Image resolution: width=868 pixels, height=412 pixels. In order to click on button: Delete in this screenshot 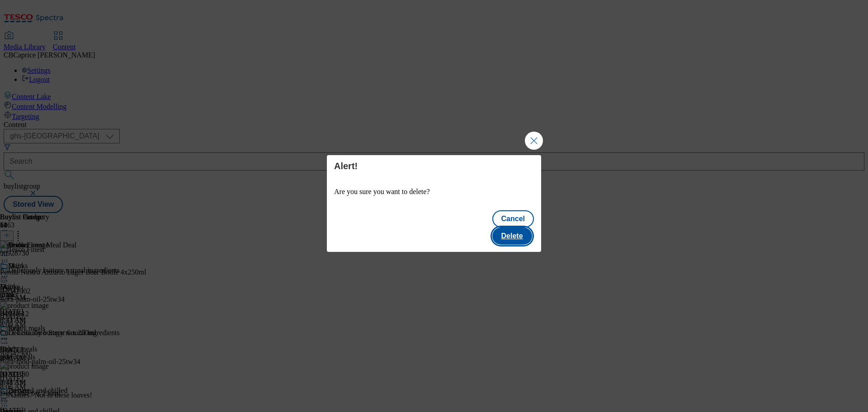, I will do `click(512, 236)`.